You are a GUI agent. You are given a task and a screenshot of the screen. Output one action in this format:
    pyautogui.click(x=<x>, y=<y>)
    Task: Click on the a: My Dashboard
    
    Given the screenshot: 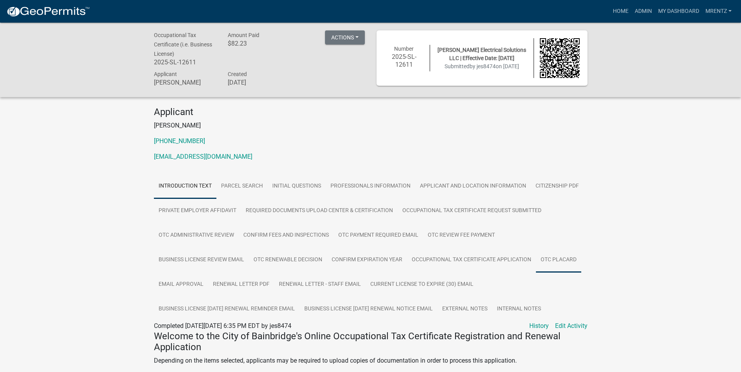 What is the action you would take?
    pyautogui.click(x=678, y=11)
    